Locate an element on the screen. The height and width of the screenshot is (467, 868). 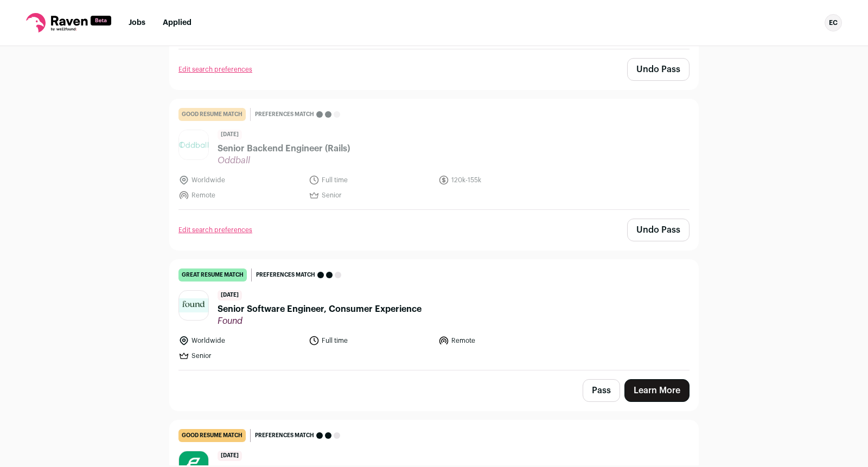
li: 120k-155k is located at coordinates (500, 180).